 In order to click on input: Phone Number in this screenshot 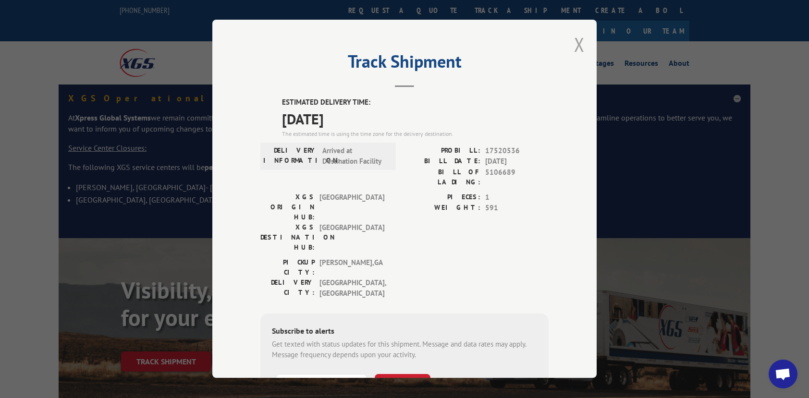, I will do `click(321, 384)`.